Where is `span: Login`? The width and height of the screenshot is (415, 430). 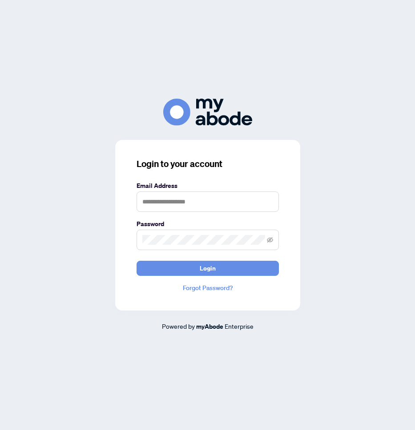 span: Login is located at coordinates (207, 268).